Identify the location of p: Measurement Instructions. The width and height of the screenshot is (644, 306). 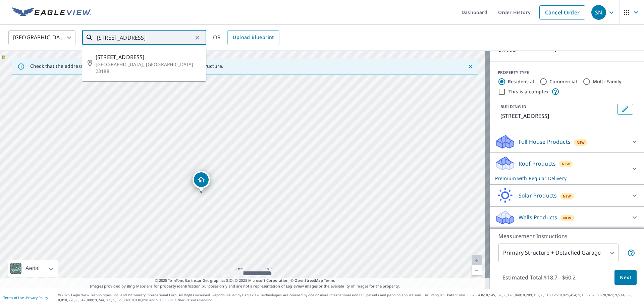
(567, 236).